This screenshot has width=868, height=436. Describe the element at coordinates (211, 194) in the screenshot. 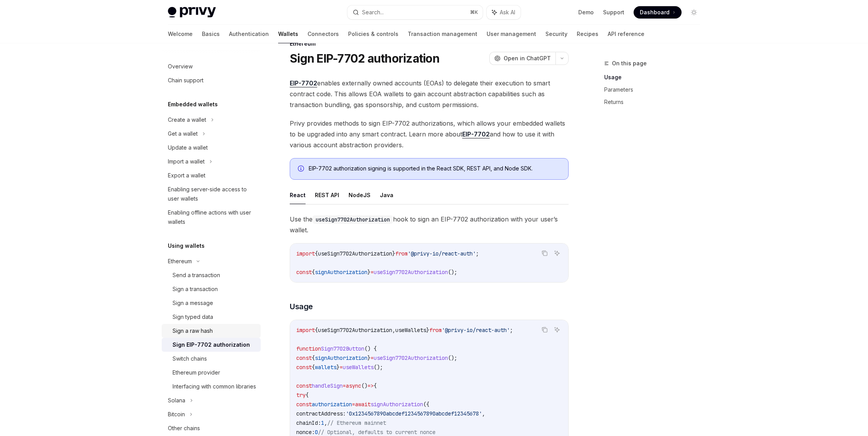

I see `a: Enabling server-side access to user wallets` at that location.